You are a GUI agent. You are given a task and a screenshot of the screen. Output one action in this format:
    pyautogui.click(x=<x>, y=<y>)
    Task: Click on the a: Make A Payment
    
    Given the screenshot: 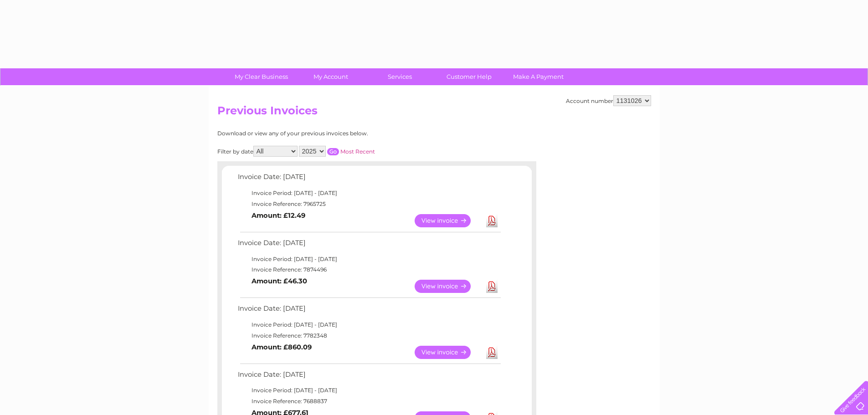 What is the action you would take?
    pyautogui.click(x=538, y=77)
    